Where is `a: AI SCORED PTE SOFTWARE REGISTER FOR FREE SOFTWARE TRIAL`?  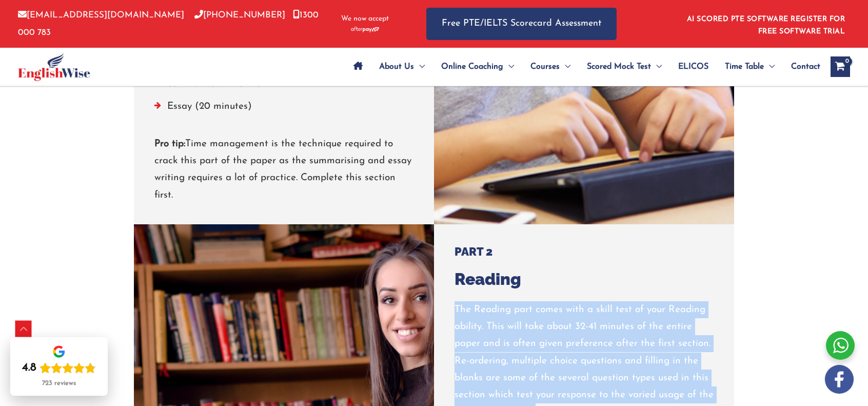
a: AI SCORED PTE SOFTWARE REGISTER FOR FREE SOFTWARE TRIAL is located at coordinates (766, 25).